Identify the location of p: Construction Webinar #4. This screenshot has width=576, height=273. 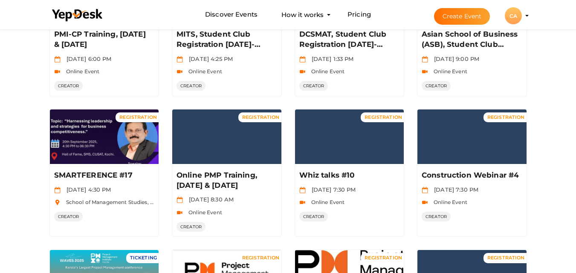
(471, 176).